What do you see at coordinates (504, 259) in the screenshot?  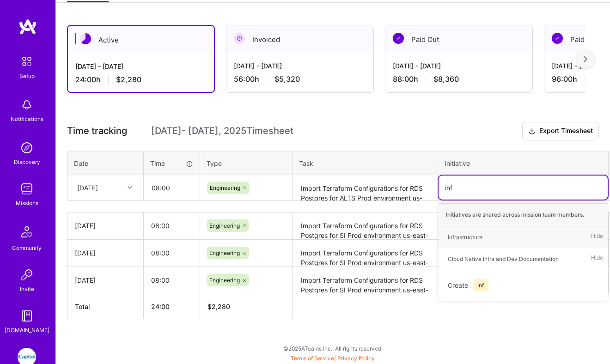 I see `div: Cloud Native Infra and Dev Documentation` at bounding box center [504, 259].